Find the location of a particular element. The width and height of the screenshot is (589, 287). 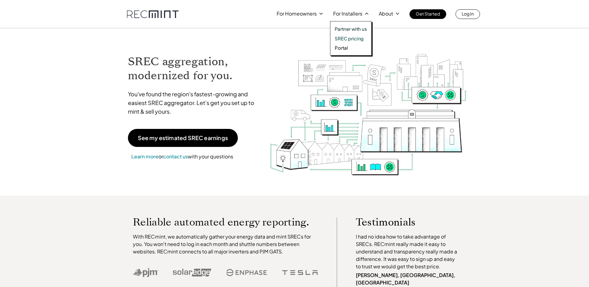

h1: SREC aggregation, modernized for you. is located at coordinates (194, 69).